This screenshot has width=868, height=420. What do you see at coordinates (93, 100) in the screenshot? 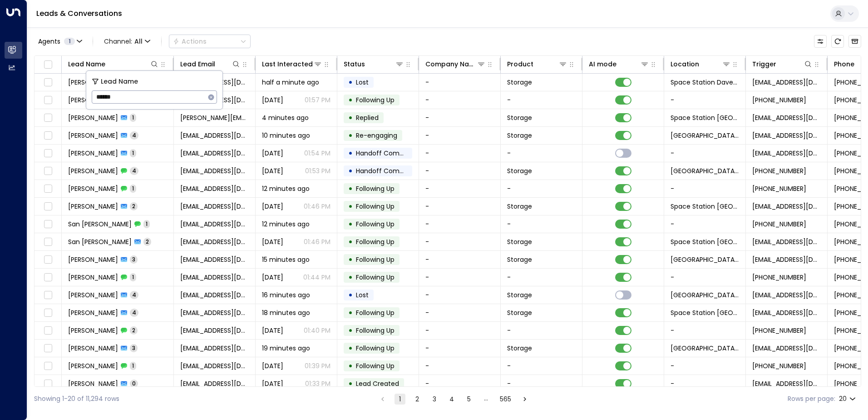
I see `span: Radoslaw Gwozdz` at bounding box center [93, 100].